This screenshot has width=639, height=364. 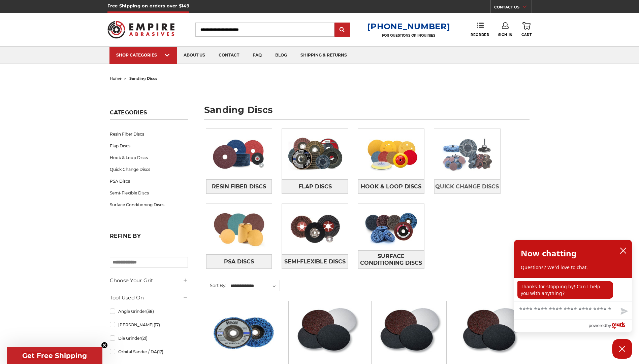 What do you see at coordinates (597, 326) in the screenshot?
I see `span: powered` at bounding box center [597, 326].